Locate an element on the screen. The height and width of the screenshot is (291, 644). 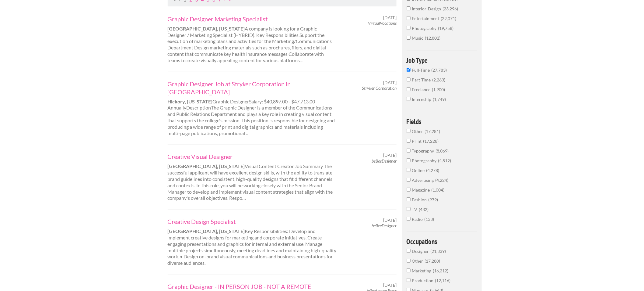
span: interior-design is located at coordinates (427, 8).